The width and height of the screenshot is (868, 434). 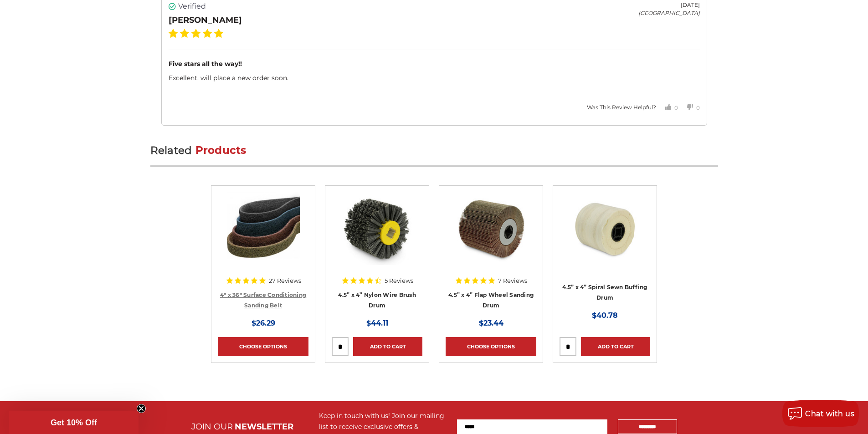 I want to click on a: 4" x 36" Surface Conditioning Sanding Belt, so click(x=263, y=300).